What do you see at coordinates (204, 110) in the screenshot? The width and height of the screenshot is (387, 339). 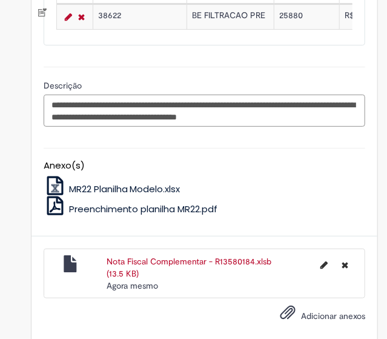 I see `textarea: Descrição` at bounding box center [204, 110].